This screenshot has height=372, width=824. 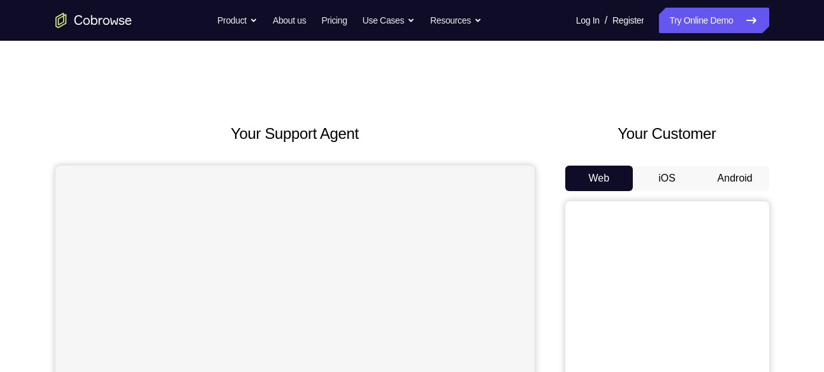 I want to click on button: Resources, so click(x=456, y=20).